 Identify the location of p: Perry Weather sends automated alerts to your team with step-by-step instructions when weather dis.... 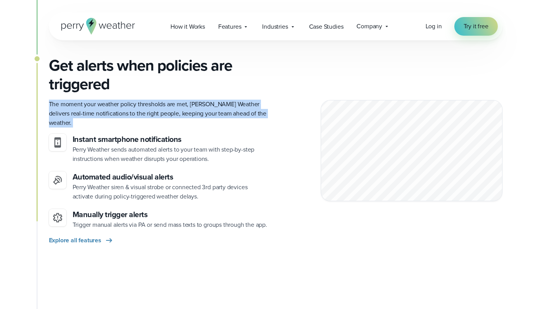
(171, 154).